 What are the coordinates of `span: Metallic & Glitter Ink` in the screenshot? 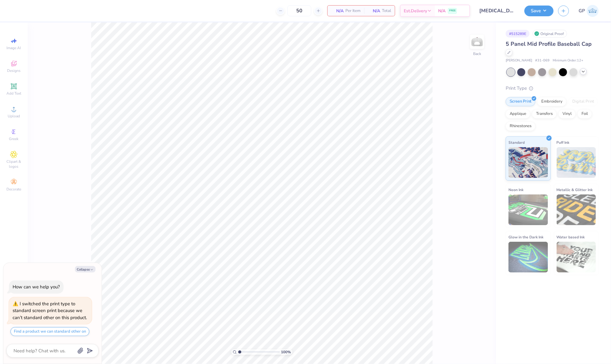 It's located at (575, 189).